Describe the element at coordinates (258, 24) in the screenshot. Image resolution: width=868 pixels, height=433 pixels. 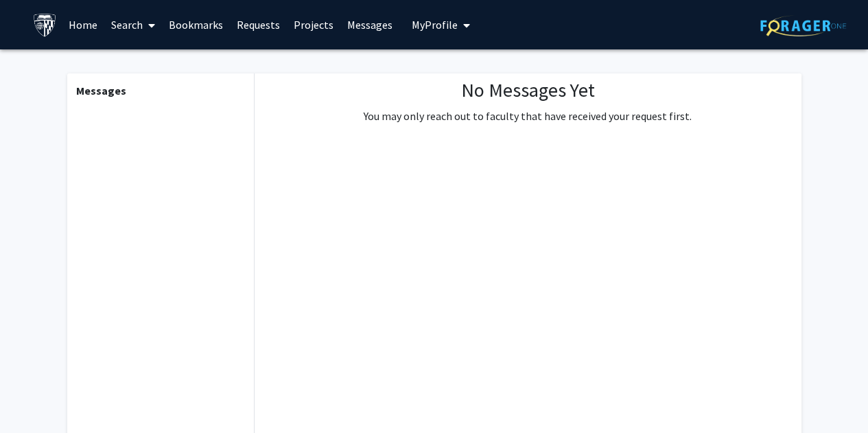
I see `a: Requests` at that location.